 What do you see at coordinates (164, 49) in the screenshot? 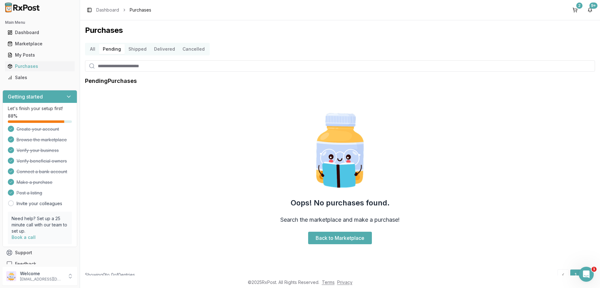
I see `a: Delivered` at bounding box center [164, 49].